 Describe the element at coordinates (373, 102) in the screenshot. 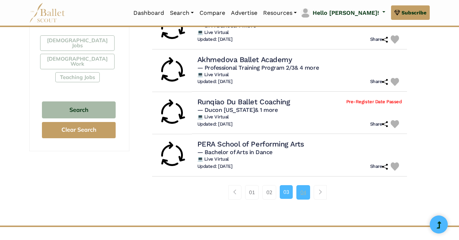

I see `span: Pre-Register Date Passed` at that location.